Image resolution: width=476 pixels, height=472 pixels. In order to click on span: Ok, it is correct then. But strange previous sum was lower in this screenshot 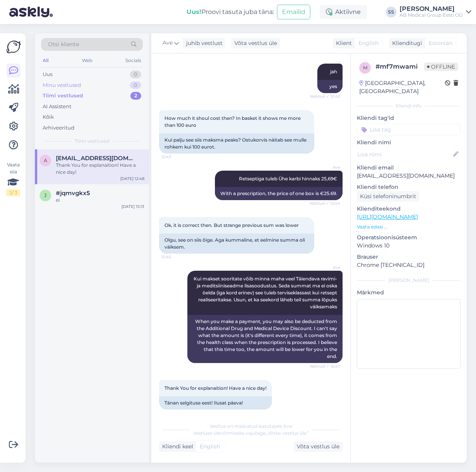, I will do `click(232, 225)`.